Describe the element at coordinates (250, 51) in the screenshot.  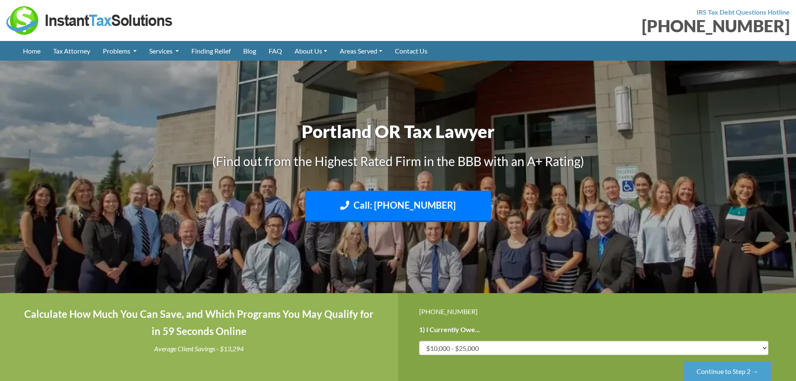
I see `a: Blog` at that location.